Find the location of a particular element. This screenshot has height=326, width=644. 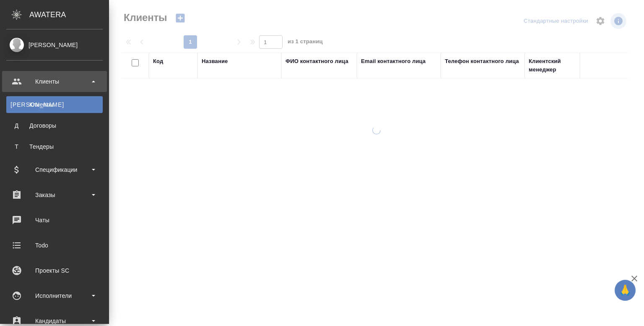

a: ДДоговоры is located at coordinates (54, 125).